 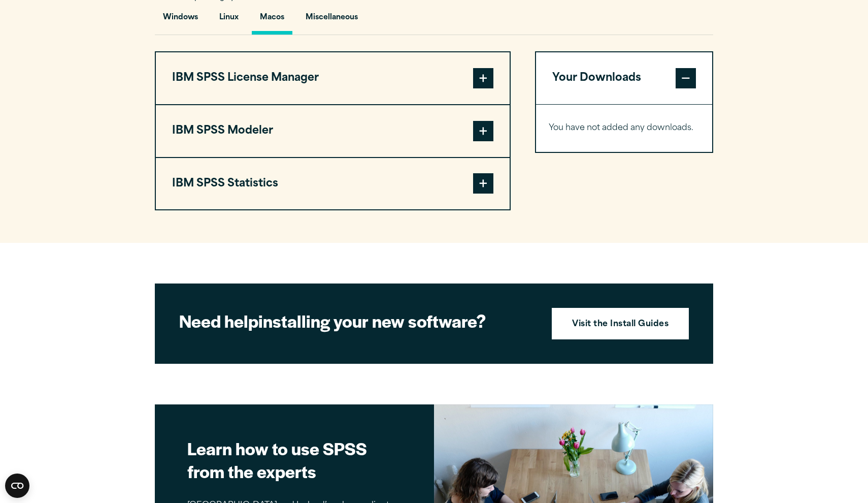 I want to click on button: IBM SPSS License Manager, so click(x=333, y=78).